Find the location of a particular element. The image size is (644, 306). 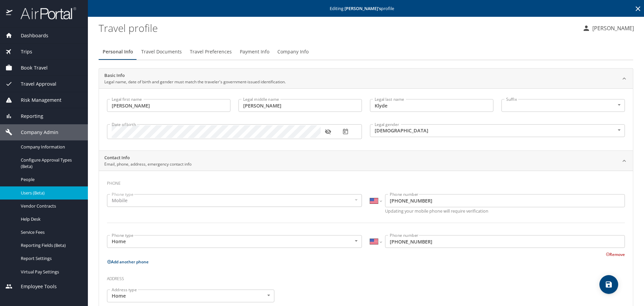

h2: Contact Info is located at coordinates (148, 158).